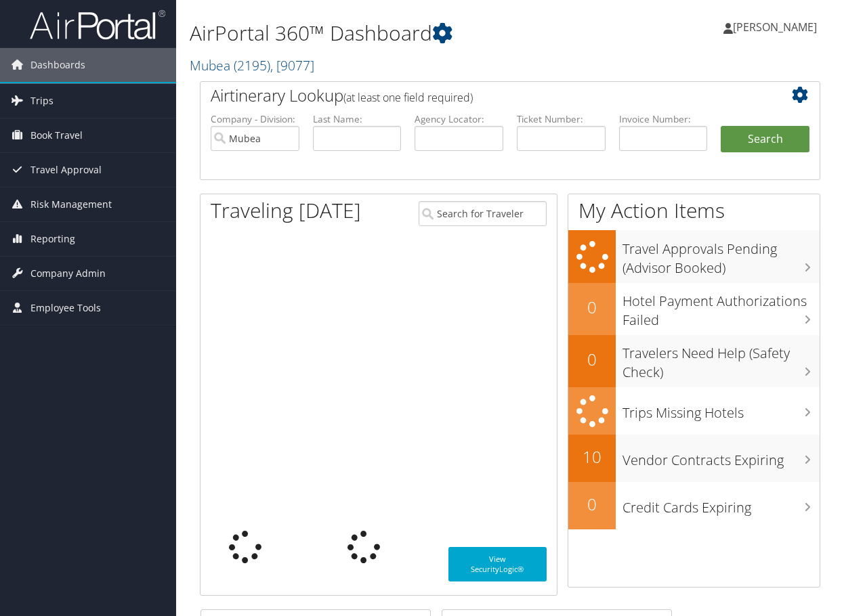 This screenshot has height=616, width=844. What do you see at coordinates (721, 256) in the screenshot?
I see `h3: Travel Approvals Pending (Advisor Booked)` at bounding box center [721, 256].